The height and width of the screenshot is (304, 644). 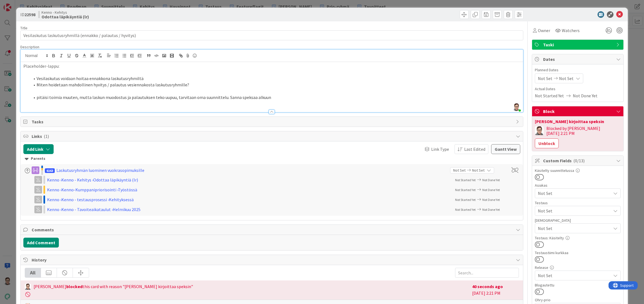 I want to click on div: All, so click(x=33, y=273).